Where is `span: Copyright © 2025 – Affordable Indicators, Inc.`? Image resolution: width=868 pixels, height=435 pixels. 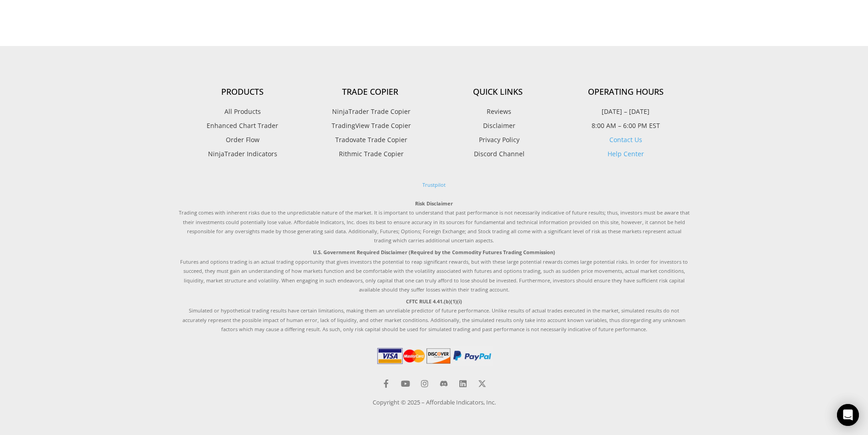
span: Copyright © 2025 – Affordable Indicators, Inc. is located at coordinates (434, 402).